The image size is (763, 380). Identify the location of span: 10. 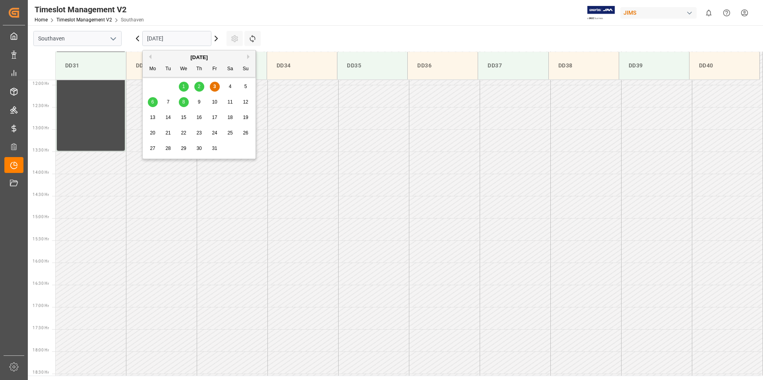
(214, 102).